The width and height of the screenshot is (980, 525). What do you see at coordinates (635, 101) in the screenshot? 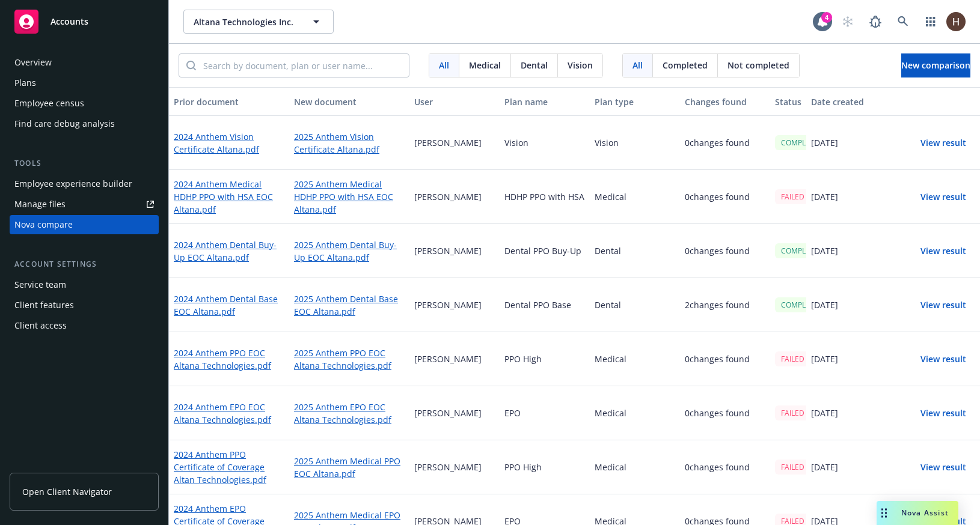
I see `div: Plan type` at bounding box center [635, 101].